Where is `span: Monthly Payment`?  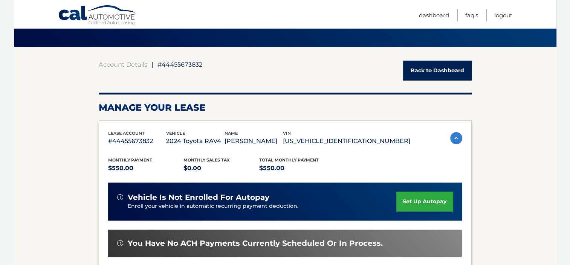
span: Monthly Payment is located at coordinates (130, 160).